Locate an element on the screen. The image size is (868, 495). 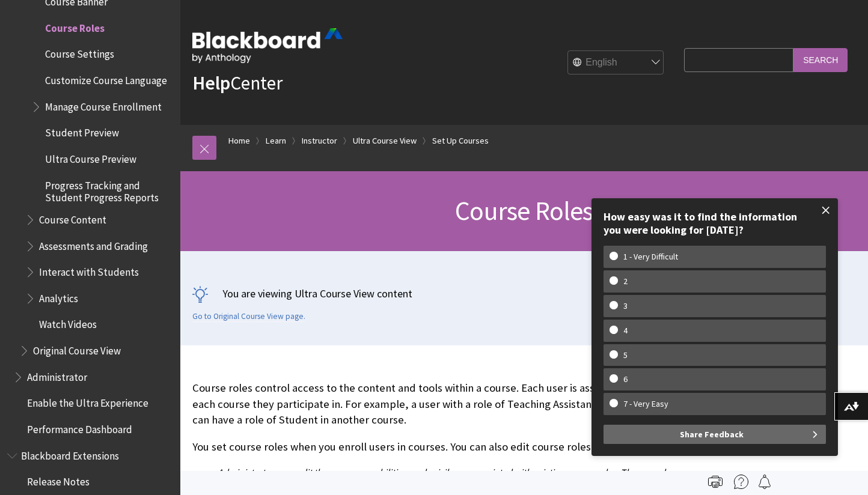
span: Customize Course Language is located at coordinates (106, 78).